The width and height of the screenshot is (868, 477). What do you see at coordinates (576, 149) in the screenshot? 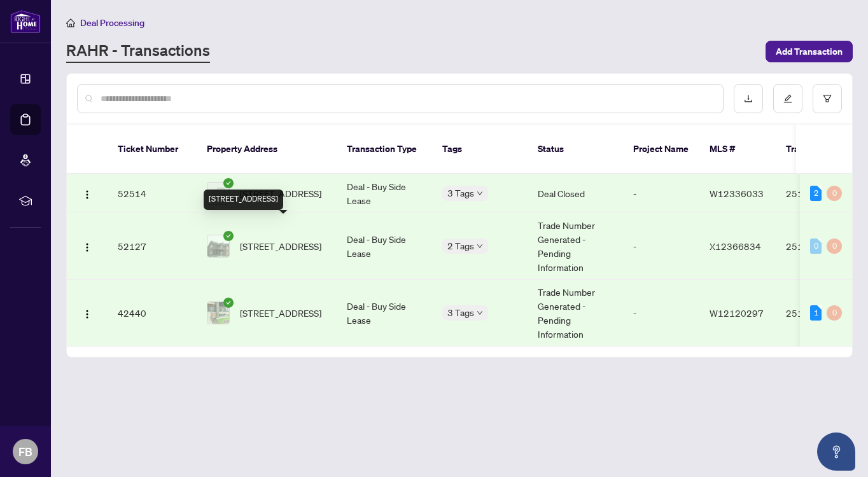
I see `th: Status` at bounding box center [576, 149].